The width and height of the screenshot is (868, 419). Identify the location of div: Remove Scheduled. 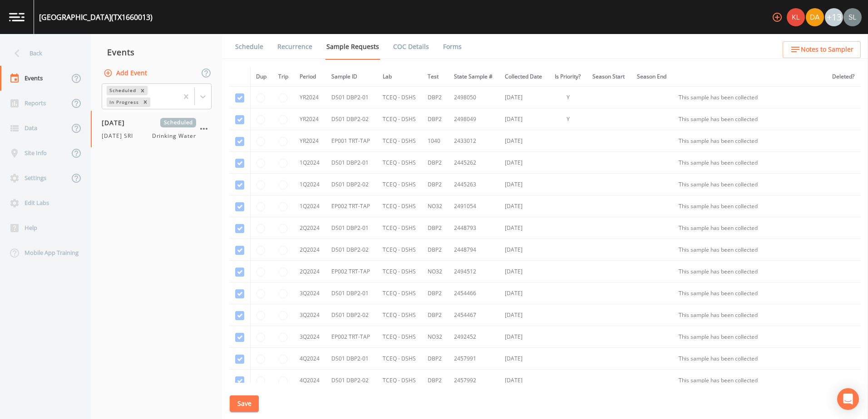
(142, 91).